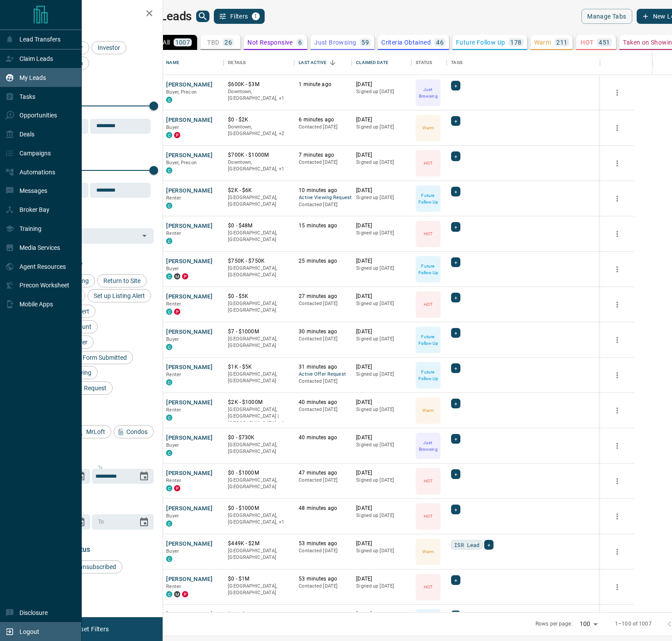  I want to click on p: 1 minute ago, so click(323, 85).